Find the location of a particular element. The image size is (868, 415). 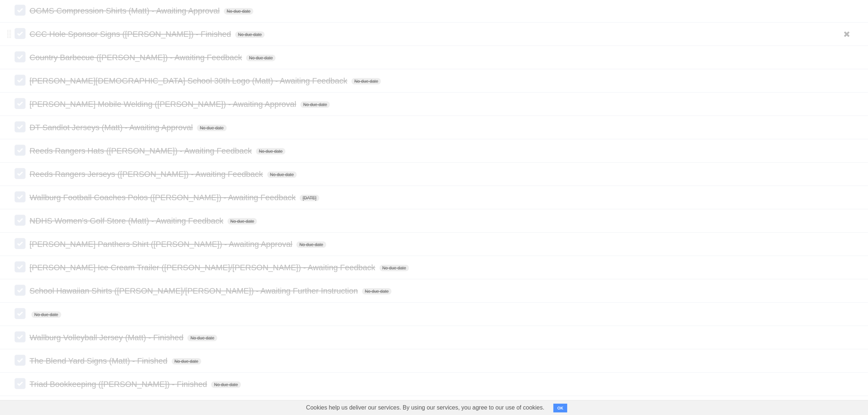

button: OK is located at coordinates (560, 408).